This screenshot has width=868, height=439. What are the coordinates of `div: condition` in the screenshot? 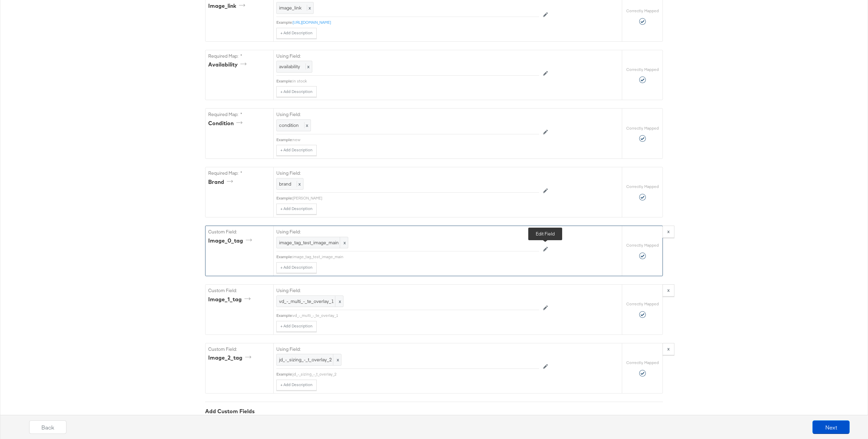 It's located at (227, 123).